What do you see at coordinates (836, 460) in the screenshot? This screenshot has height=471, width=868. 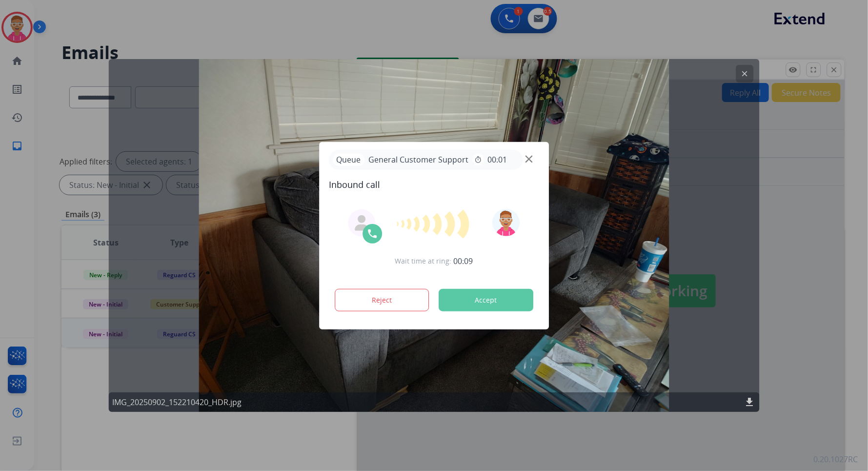 I see `p: 0.20.1027RC` at bounding box center [836, 460].